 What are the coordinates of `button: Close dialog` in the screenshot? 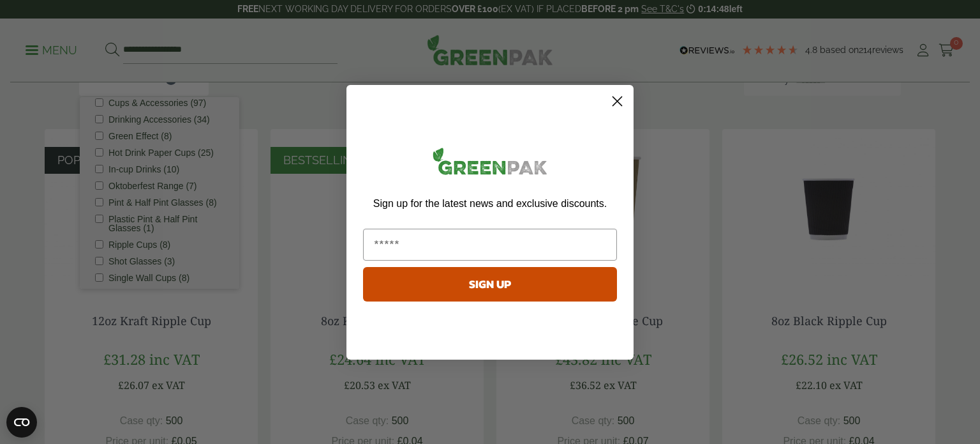 It's located at (617, 101).